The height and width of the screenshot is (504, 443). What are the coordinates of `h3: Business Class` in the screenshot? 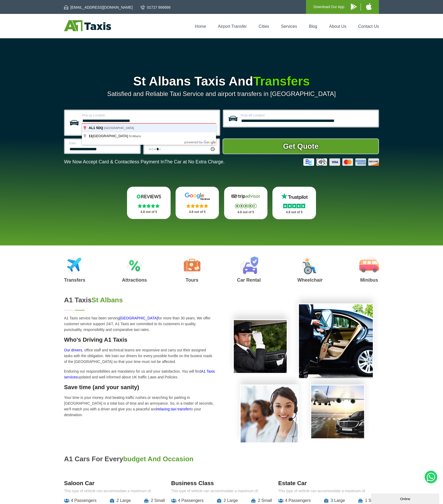 It's located at (221, 483).